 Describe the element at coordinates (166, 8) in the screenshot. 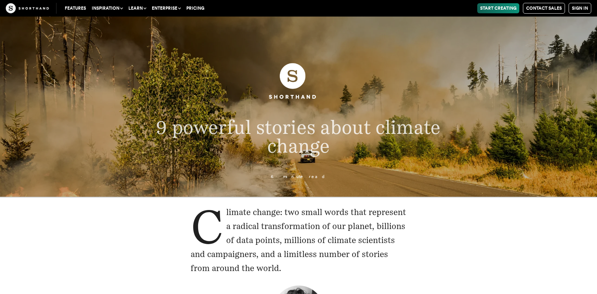

I see `button: Enterprise` at that location.